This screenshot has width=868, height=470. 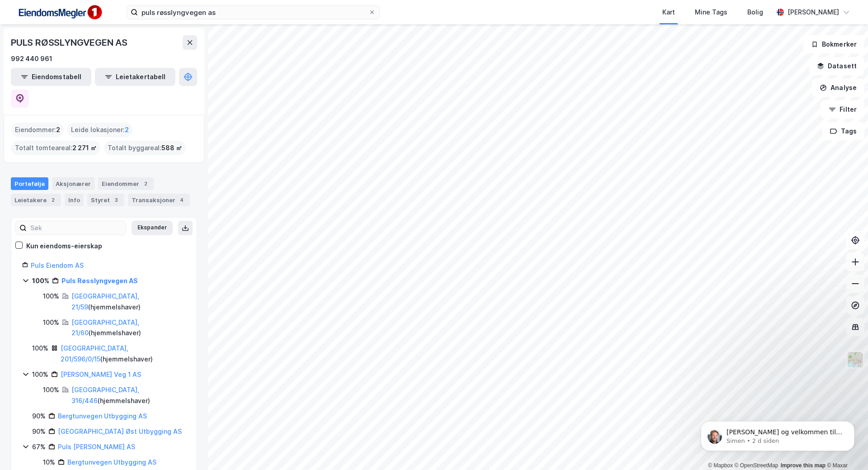 What do you see at coordinates (56, 148) in the screenshot?
I see `div: Totalt tomteareal :` at bounding box center [56, 148].